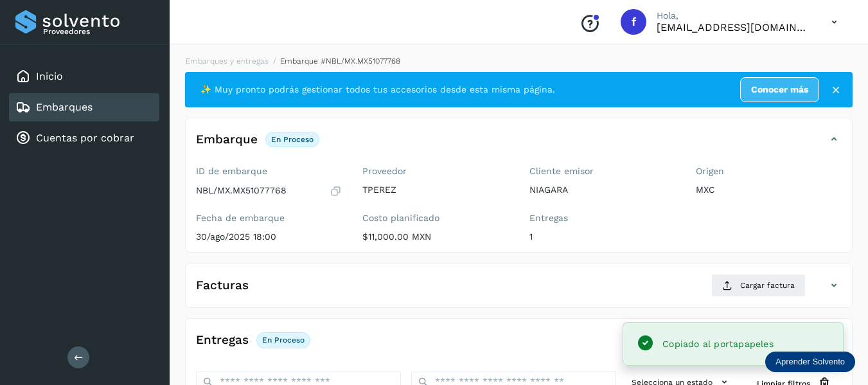  Describe the element at coordinates (602, 190) in the screenshot. I see `p: NIAGARA` at that location.